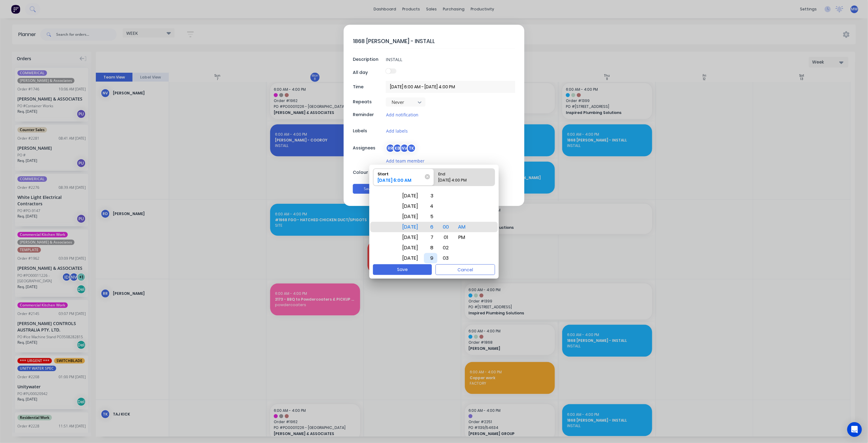  What do you see at coordinates (855, 430) in the screenshot?
I see `div: Open Intercom Messenger` at bounding box center [855, 430].